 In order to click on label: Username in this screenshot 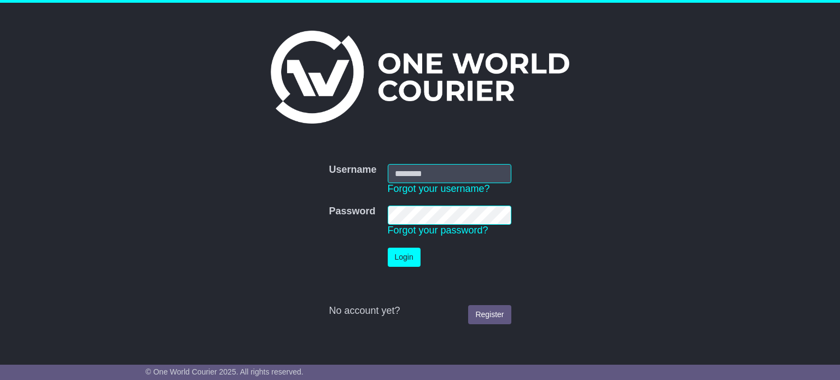, I will do `click(352, 170)`.